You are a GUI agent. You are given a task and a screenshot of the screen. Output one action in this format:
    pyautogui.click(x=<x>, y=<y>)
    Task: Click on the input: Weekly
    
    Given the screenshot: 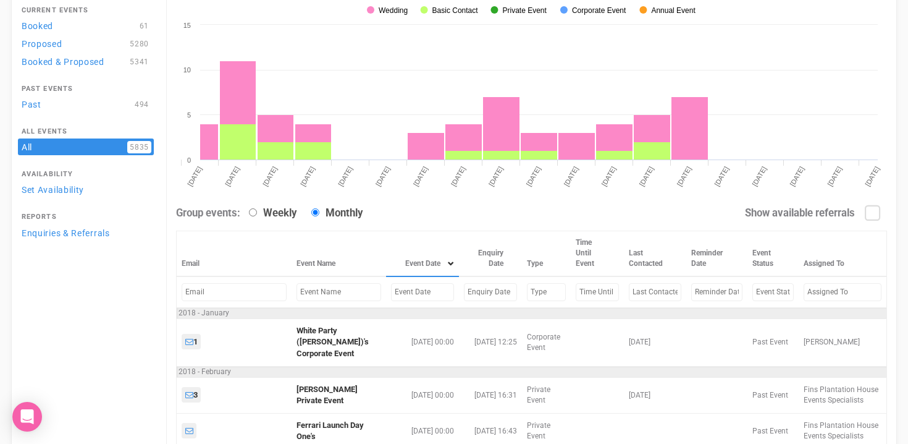 What is the action you would take?
    pyautogui.click(x=253, y=212)
    